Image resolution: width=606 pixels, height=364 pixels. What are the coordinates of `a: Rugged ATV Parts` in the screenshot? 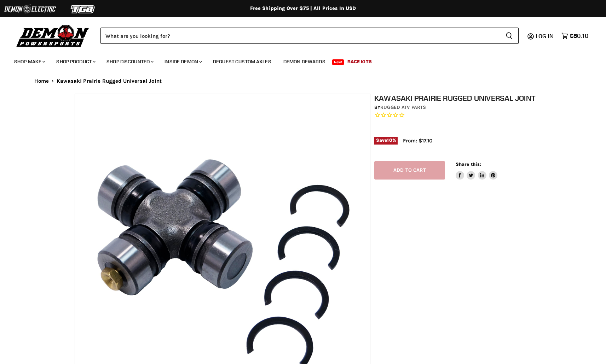 It's located at (403, 107).